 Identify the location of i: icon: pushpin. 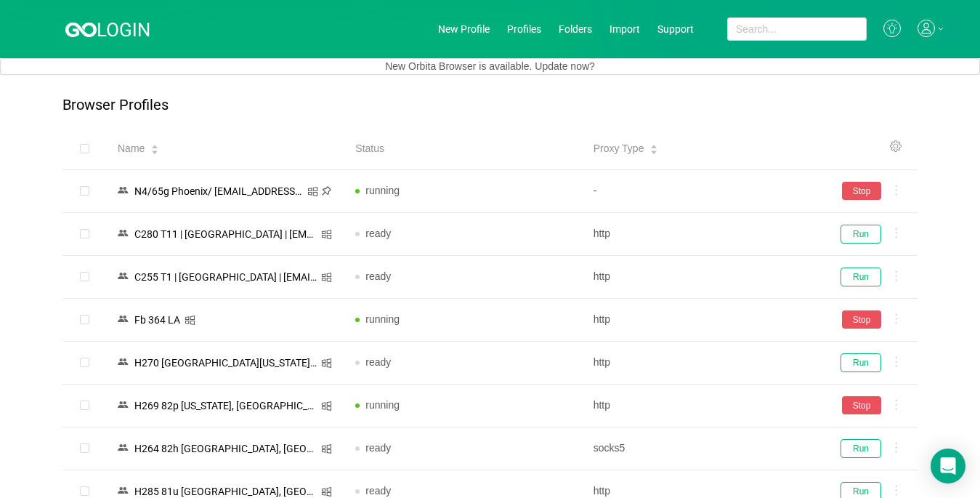
(326, 191).